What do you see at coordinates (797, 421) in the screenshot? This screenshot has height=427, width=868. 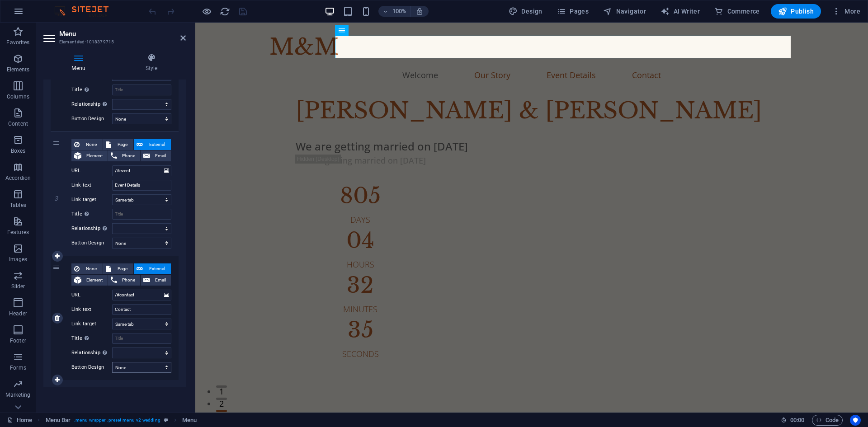 I see `span: 00 00` at bounding box center [797, 421].